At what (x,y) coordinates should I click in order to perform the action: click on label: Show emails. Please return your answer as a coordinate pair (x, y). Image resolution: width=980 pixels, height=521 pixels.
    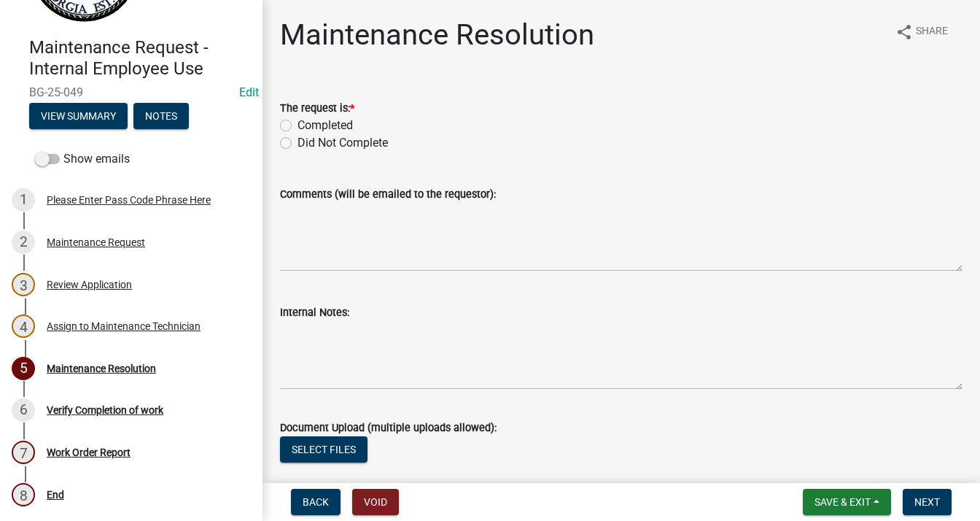
    Looking at the image, I should click on (83, 159).